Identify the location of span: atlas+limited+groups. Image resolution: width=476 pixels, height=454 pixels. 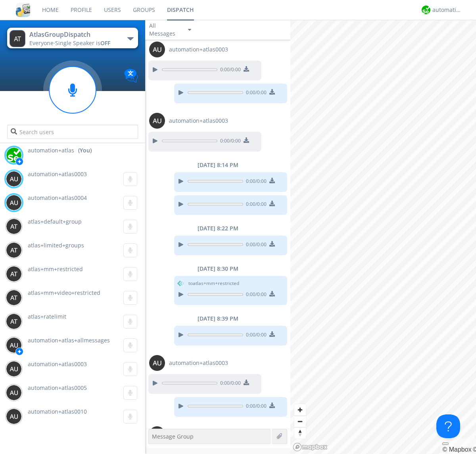
(56, 245).